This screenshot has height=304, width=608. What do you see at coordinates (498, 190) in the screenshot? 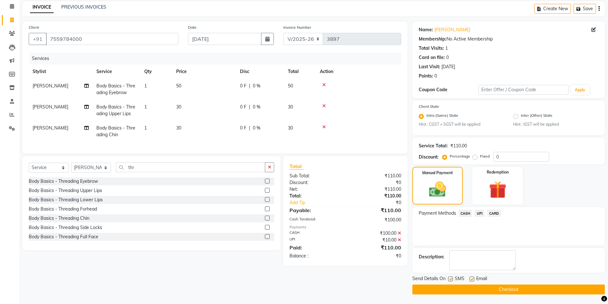
I see `img: _gift.svg` at bounding box center [498, 190].